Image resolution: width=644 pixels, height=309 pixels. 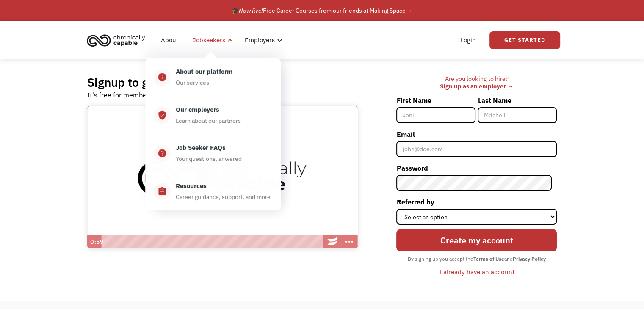 What do you see at coordinates (517, 115) in the screenshot?
I see `input: Mitchell` at bounding box center [517, 115].